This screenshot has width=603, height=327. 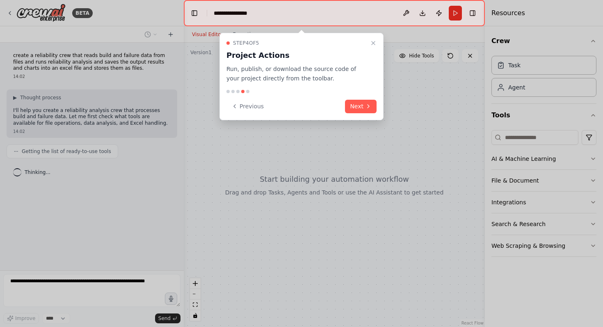 What do you see at coordinates (296, 74) in the screenshot?
I see `p: Run, publish, or download the source code of your project directly from the toolbar.` at bounding box center [296, 74].